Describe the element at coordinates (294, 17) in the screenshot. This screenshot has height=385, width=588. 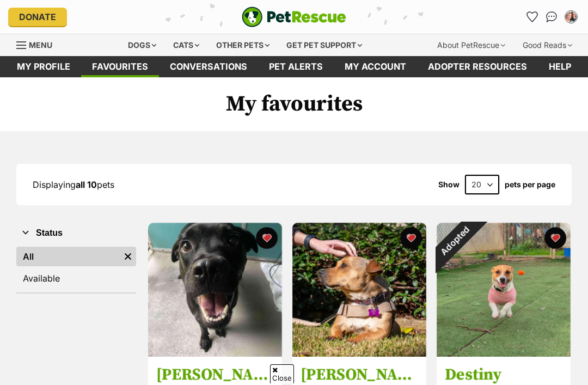
I see `a: PetRescue` at that location.